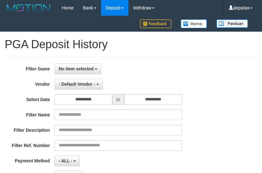 Image resolution: width=262 pixels, height=173 pixels. I want to click on span: to, so click(118, 100).